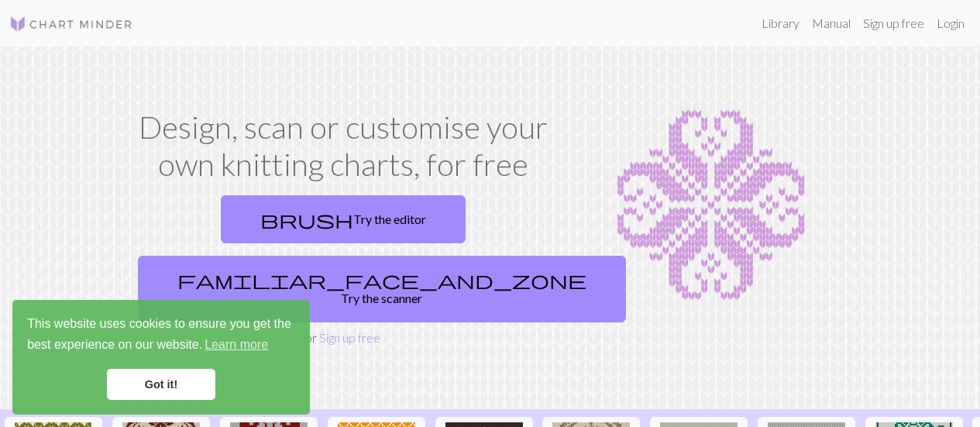 This screenshot has height=427, width=980. I want to click on a: Try the editor, so click(343, 219).